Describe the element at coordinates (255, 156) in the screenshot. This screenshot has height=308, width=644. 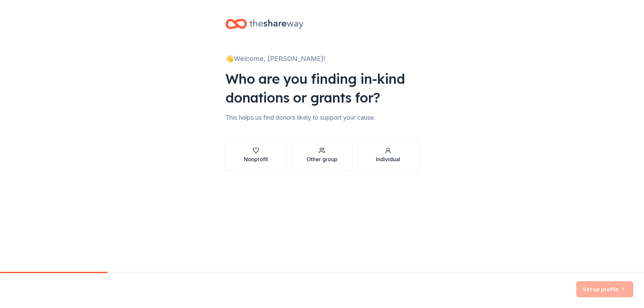
I see `button: Nonprofit` at that location.